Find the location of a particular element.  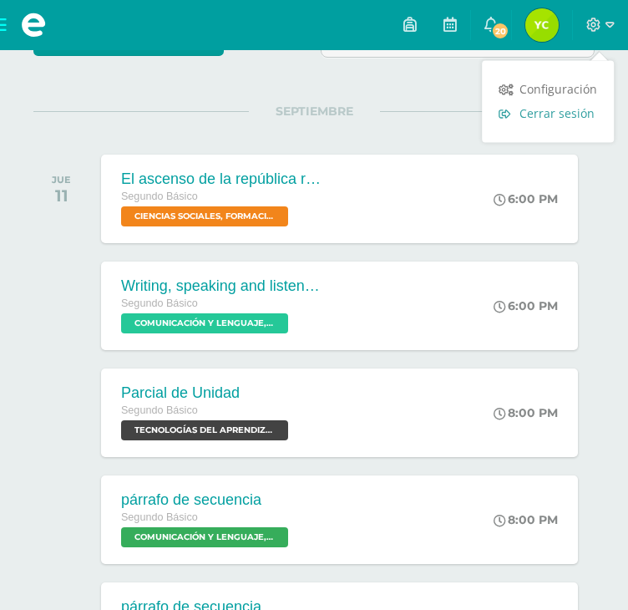

img: 894823770986b61cbb7d011c5427bd87.png is located at coordinates (542, 25).